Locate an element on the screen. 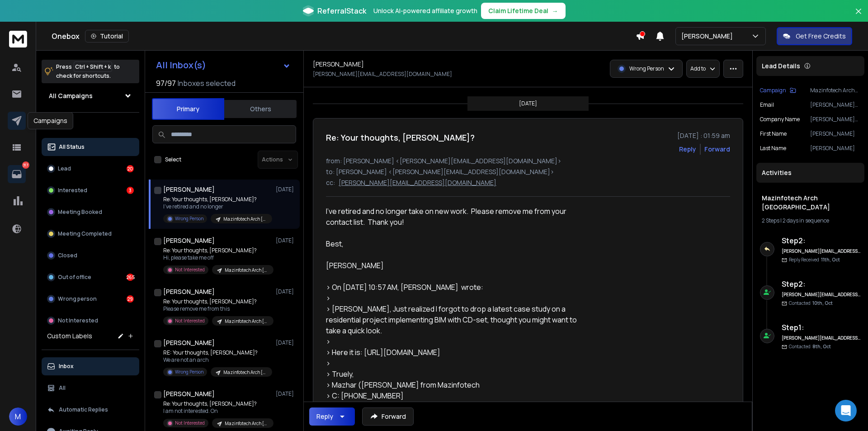 The image size is (868, 431). span: 2 days in sequence is located at coordinates (806, 220).